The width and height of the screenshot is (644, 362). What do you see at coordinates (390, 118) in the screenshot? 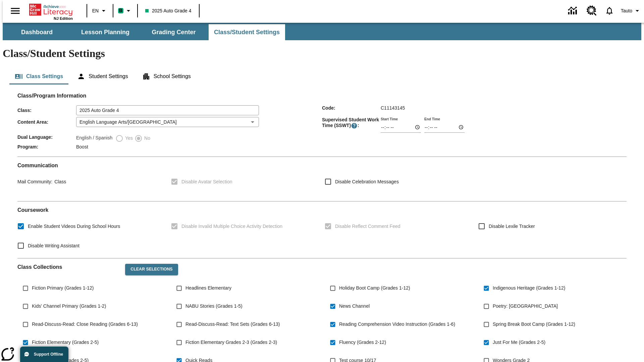
I see `label: Start Time` at bounding box center [390, 118].